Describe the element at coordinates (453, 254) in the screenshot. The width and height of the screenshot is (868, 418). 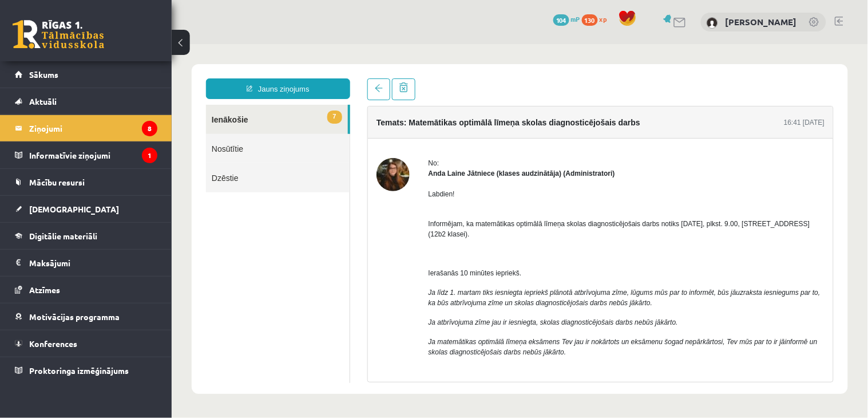
I see `i: Ja līdz 1. martam tiks iesniegta iepriekš plānotā atbrīvojuma zīme, lūgums mūs par to informēt, b...` at that location.